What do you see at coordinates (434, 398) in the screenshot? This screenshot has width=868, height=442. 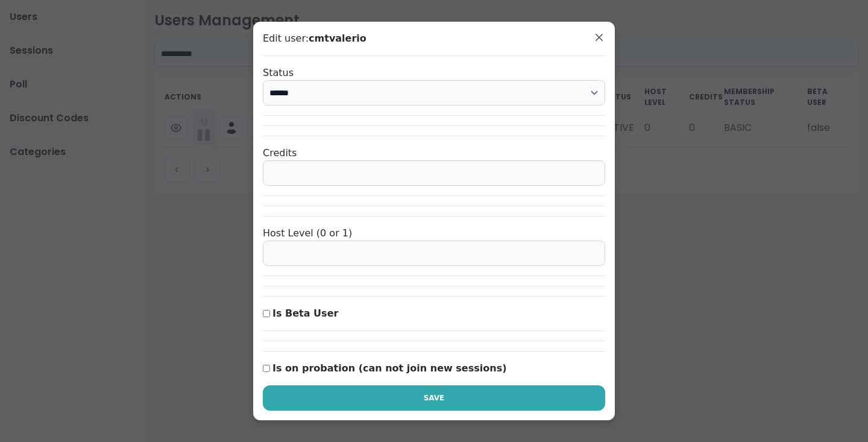 I see `button: Save` at bounding box center [434, 398].